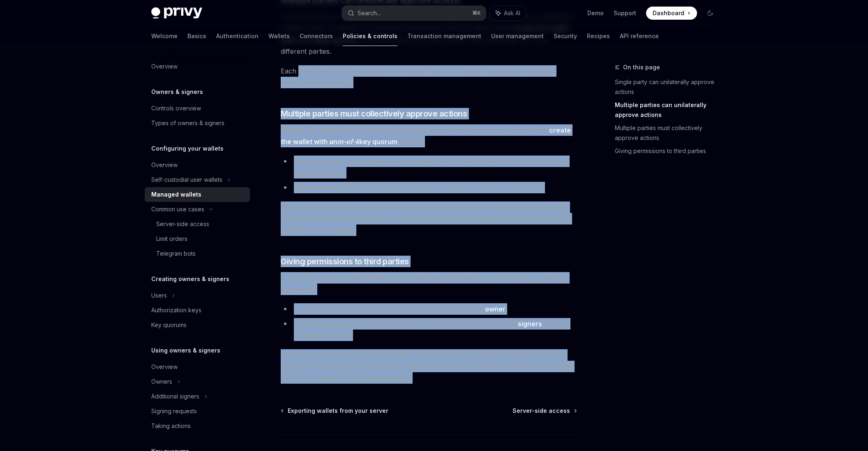 The width and height of the screenshot is (868, 451). I want to click on a: Basics, so click(197, 36).